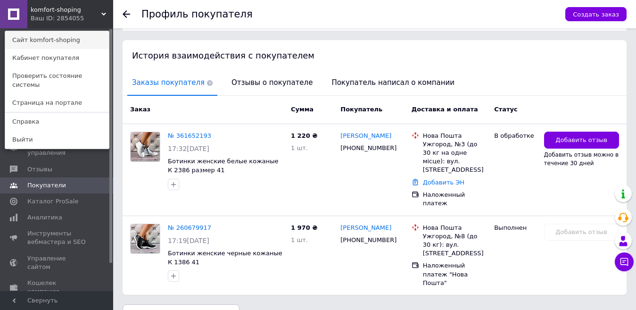 This screenshot has width=636, height=310. Describe the element at coordinates (172, 82) in the screenshot. I see `span: Заказы покупателя` at that location.